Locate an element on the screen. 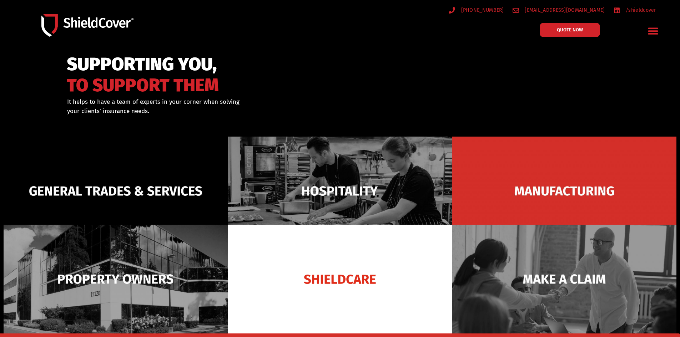  img: Shield-Cover-Underwriting-Australia-logo-full is located at coordinates (87, 25).